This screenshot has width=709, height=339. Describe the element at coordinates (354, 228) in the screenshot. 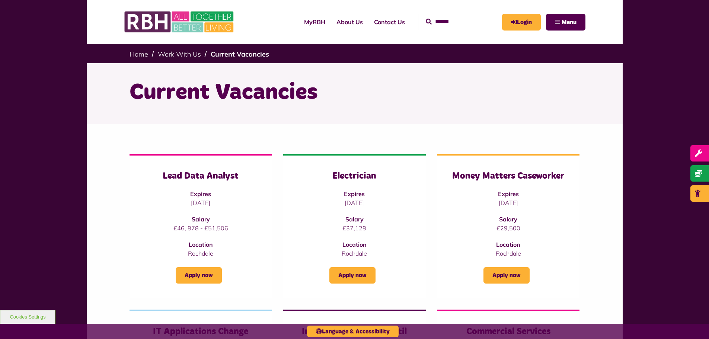

I see `p: £37,128` at that location.